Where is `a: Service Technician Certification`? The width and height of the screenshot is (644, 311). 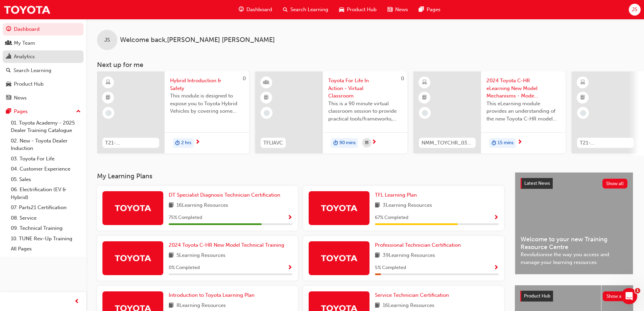 a: Service Technician Certification is located at coordinates (413, 295).